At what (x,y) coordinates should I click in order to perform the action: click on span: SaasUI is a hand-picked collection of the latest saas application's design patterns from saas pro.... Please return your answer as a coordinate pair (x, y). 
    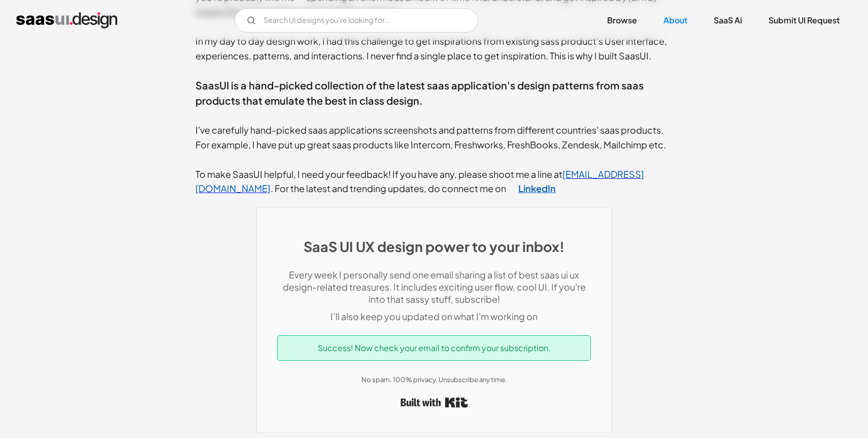
    Looking at the image, I should click on (420, 93).